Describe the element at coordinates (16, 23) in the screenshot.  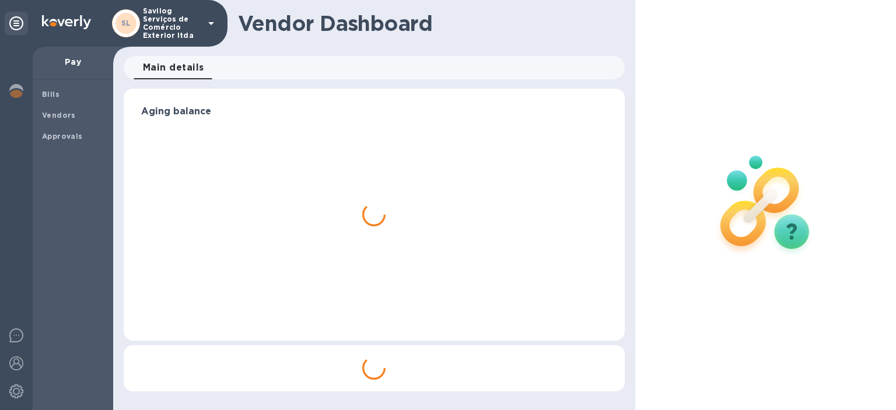
I see `div: Unpin categories` at that location.